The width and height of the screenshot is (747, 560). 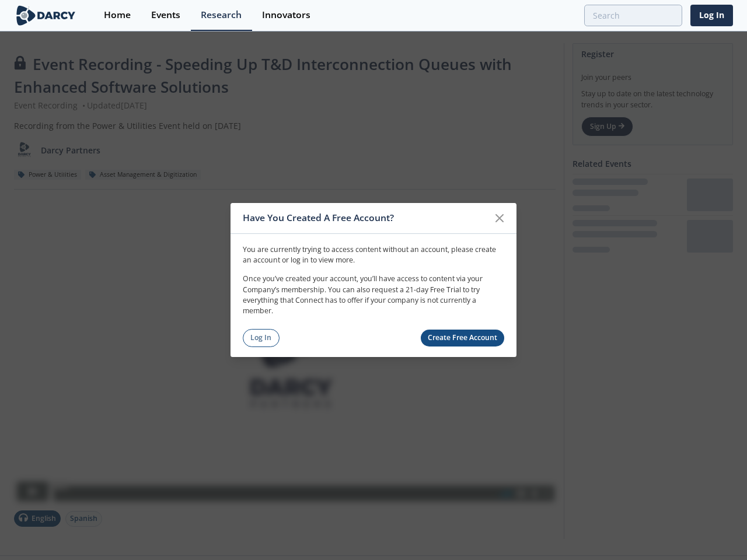 I want to click on div: Innovators, so click(x=286, y=15).